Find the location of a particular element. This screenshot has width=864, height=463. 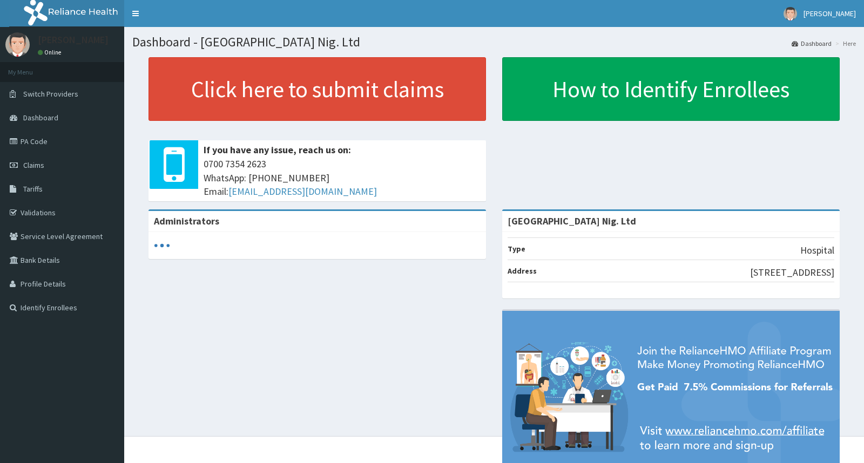

svg: audio-loading is located at coordinates (162, 246).